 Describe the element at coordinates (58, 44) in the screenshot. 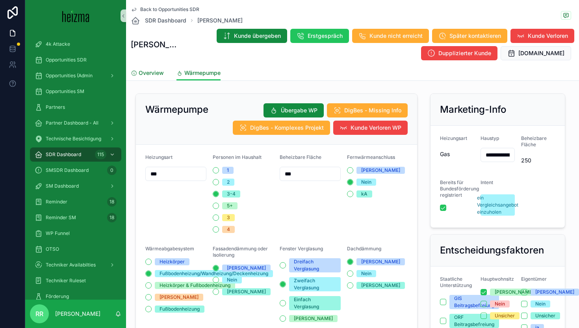

I see `span: 4k Attacke` at that location.